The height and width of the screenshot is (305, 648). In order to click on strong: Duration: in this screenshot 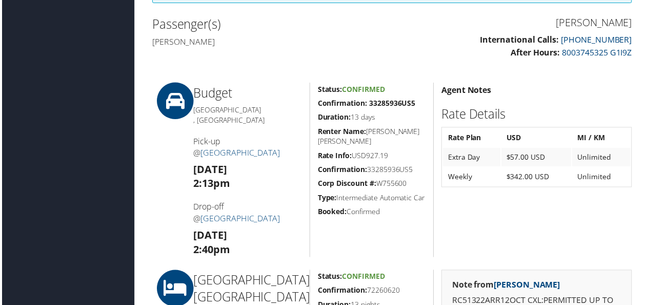, I will do `click(334, 117)`.